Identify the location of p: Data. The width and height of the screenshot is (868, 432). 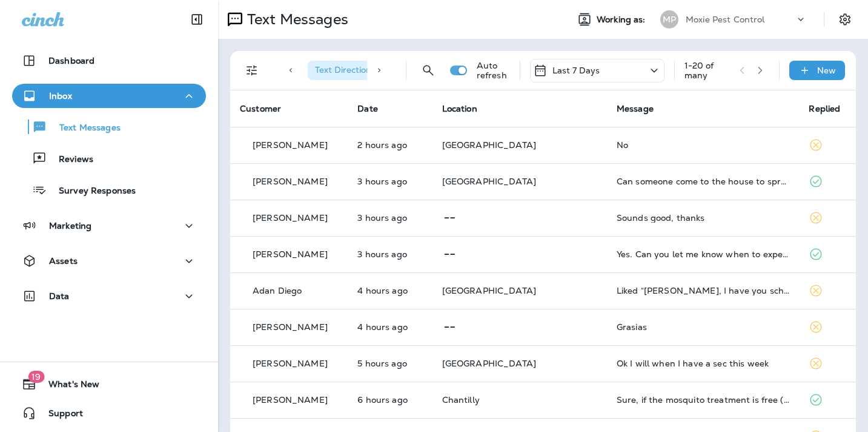
(59, 296).